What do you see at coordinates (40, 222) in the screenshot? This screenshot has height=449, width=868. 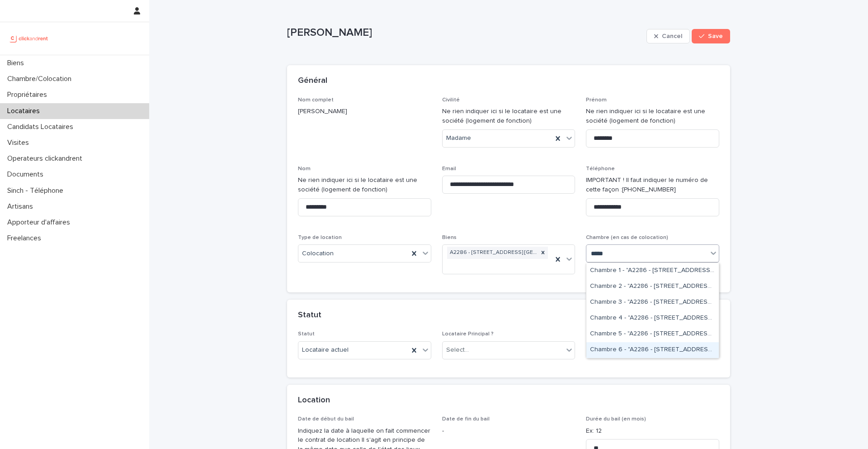 I see `p: Apporteur d'affaires` at bounding box center [40, 222].